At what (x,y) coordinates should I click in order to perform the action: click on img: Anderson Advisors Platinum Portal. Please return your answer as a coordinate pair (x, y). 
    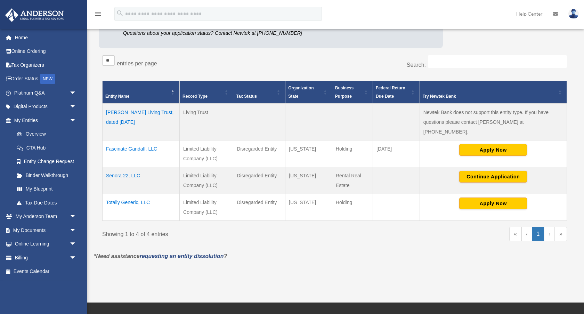
    Looking at the image, I should click on (34, 15).